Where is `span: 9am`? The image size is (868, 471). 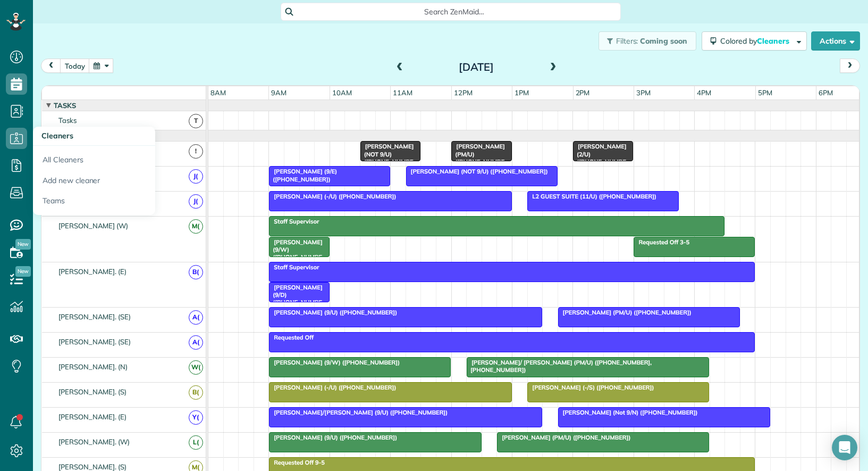 span: 9am is located at coordinates (279, 92).